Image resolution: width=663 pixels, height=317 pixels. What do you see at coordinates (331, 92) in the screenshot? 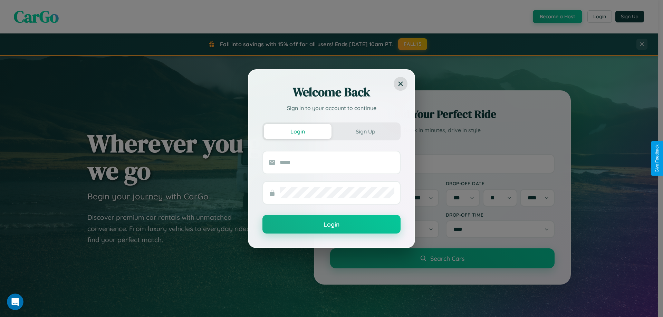
I see `h2: Welcome Back` at bounding box center [331, 92].